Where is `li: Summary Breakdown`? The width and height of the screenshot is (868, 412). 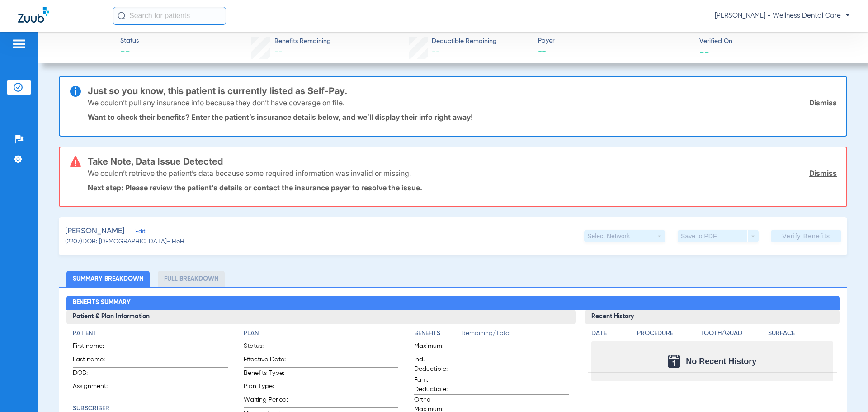
li: Summary Breakdown is located at coordinates (108, 279).